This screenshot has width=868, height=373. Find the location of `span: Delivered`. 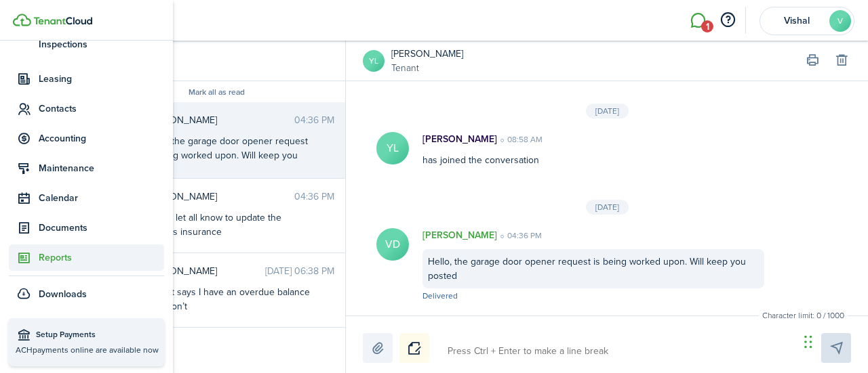

span: Delivered is located at coordinates (440, 296).